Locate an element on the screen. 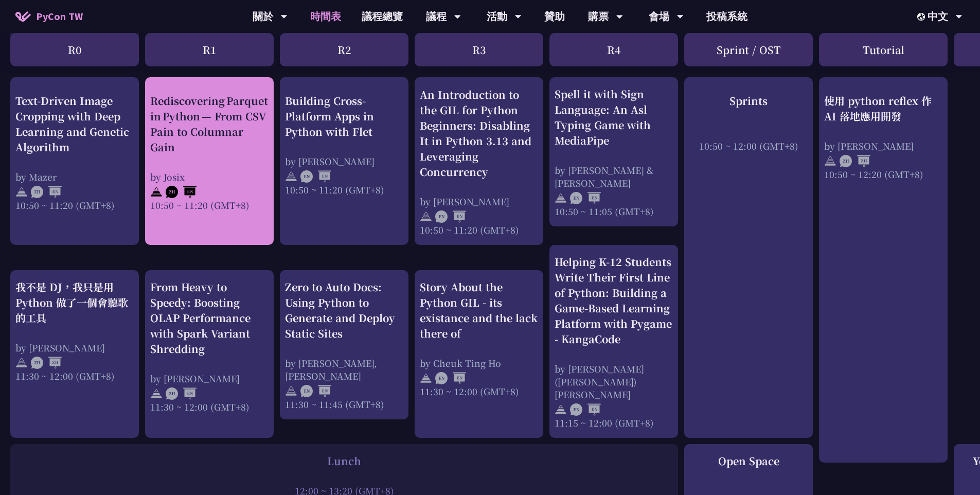 The height and width of the screenshot is (495, 980). div: 11:30 ~ 11:45 (GMT+8) is located at coordinates (344, 404).